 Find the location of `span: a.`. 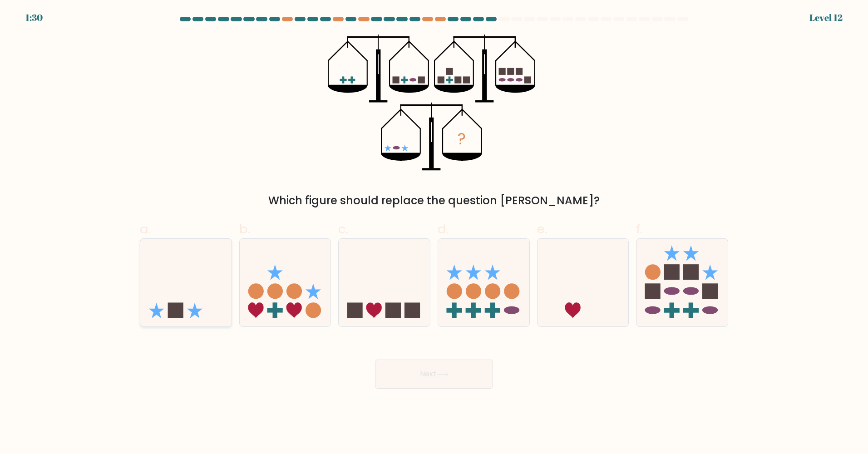

span: a. is located at coordinates (146, 229).